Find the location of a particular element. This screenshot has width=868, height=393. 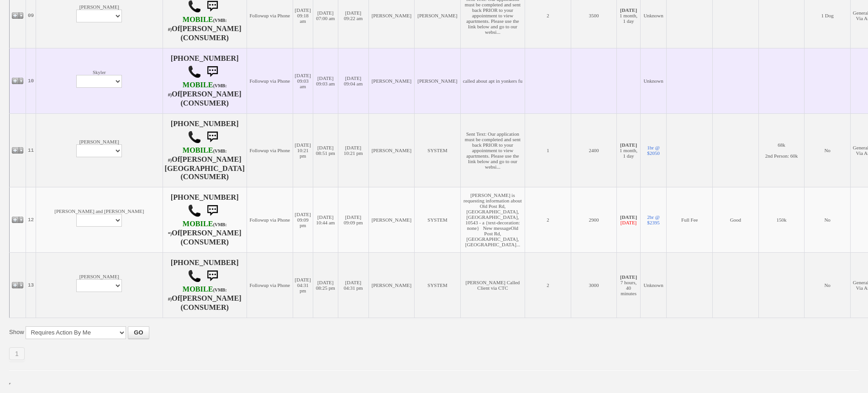

td: Good is located at coordinates (735, 219).